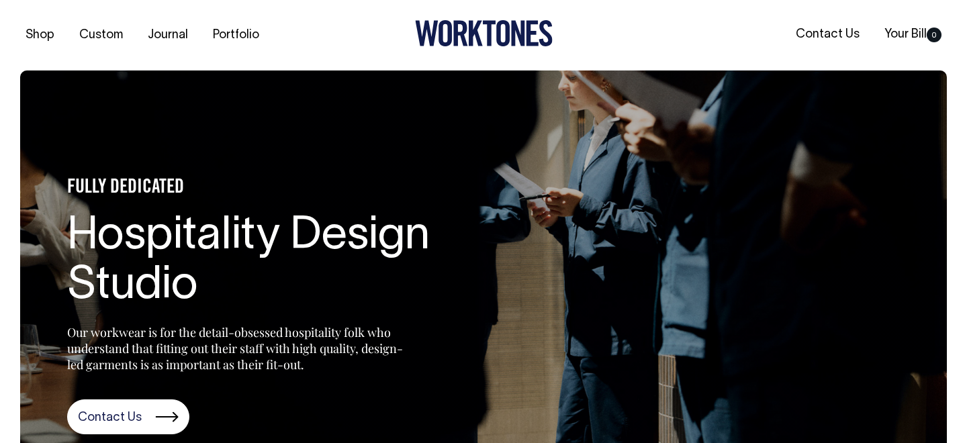 The image size is (967, 443). What do you see at coordinates (269, 188) in the screenshot?
I see `h4: FULLY DEDICATED` at bounding box center [269, 188].